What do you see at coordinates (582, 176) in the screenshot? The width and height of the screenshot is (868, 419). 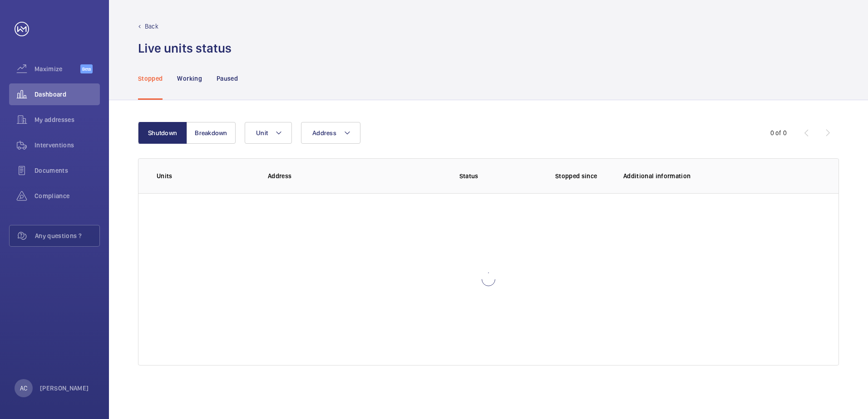 I see `p: Stopped since` at bounding box center [582, 176].